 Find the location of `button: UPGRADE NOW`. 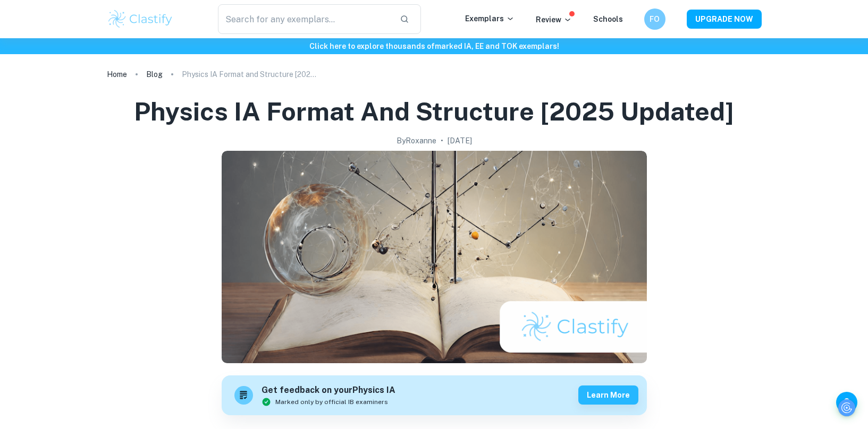

button: UPGRADE NOW is located at coordinates (724, 19).